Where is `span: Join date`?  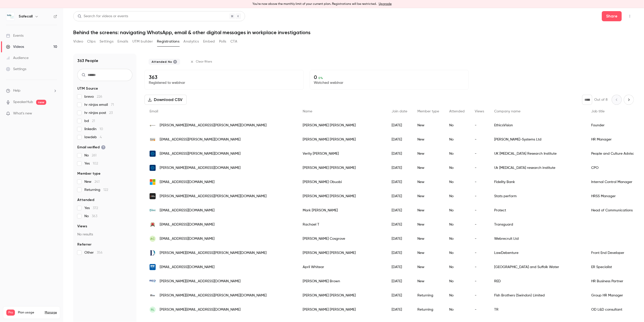
span: Join date is located at coordinates (399, 111).